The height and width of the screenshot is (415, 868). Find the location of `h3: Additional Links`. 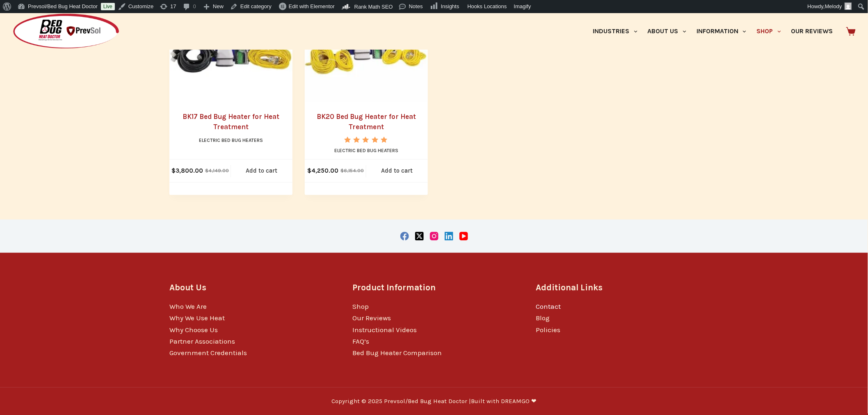

h3: Additional Links is located at coordinates (617, 287).